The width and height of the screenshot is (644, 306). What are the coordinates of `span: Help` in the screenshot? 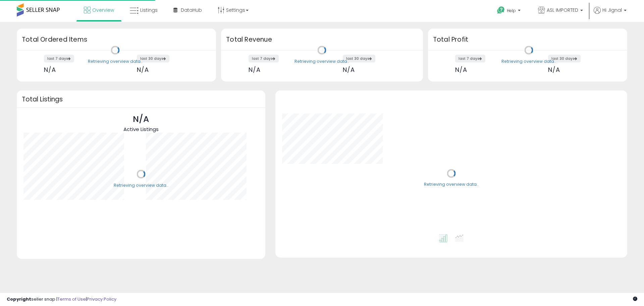 It's located at (511, 11).